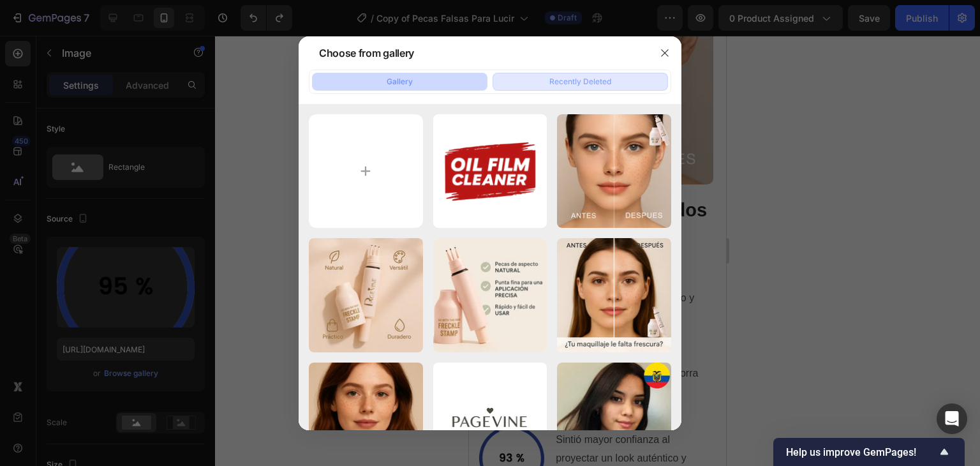 Image resolution: width=980 pixels, height=466 pixels. I want to click on div: Gallery, so click(399, 82).